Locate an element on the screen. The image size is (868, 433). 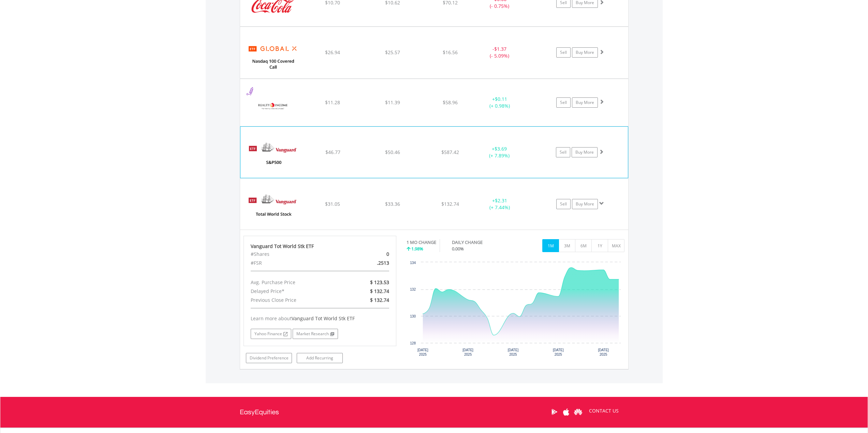
span: 1.98% is located at coordinates (417, 249).